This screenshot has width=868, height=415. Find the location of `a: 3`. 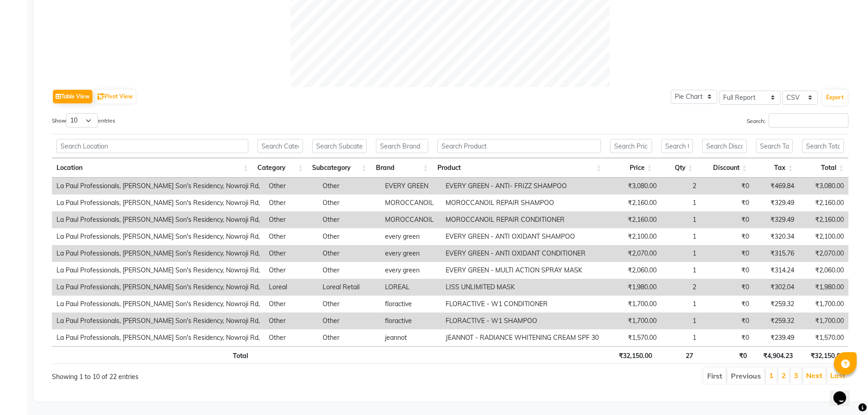

a: 3 is located at coordinates (796, 375).